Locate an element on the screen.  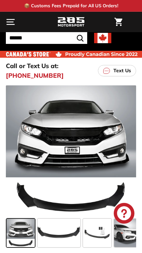
img: Logo_285_Motorsport_areodynamics_components is located at coordinates (71, 22).